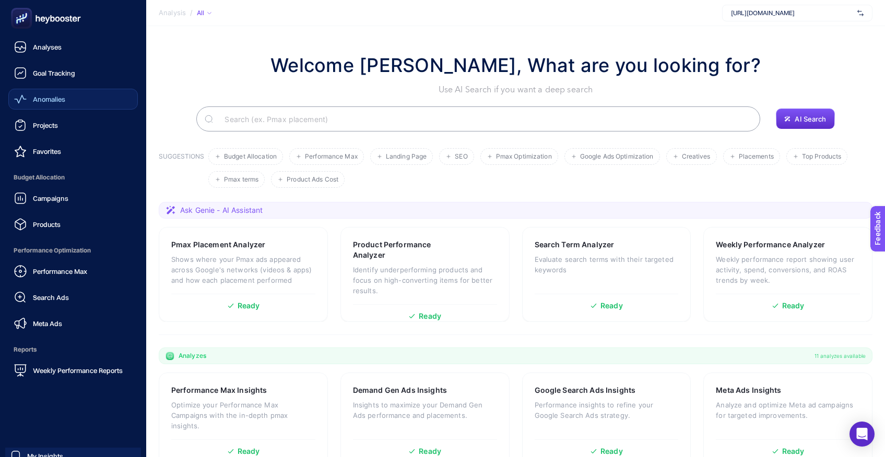 The image size is (885, 457). Describe the element at coordinates (219, 391) in the screenshot. I see `h3: Performance Max Insights` at that location.